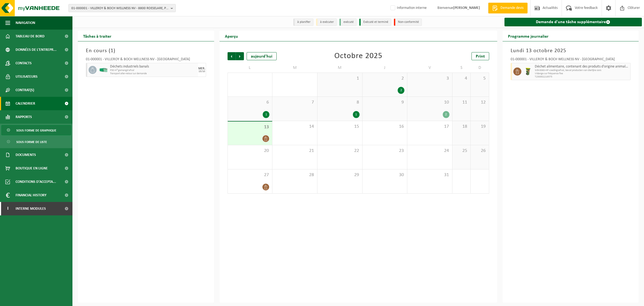 The height and width of the screenshot is (306, 644). What do you see at coordinates (32, 142) in the screenshot?
I see `span: Sous forme de liste` at bounding box center [32, 142].